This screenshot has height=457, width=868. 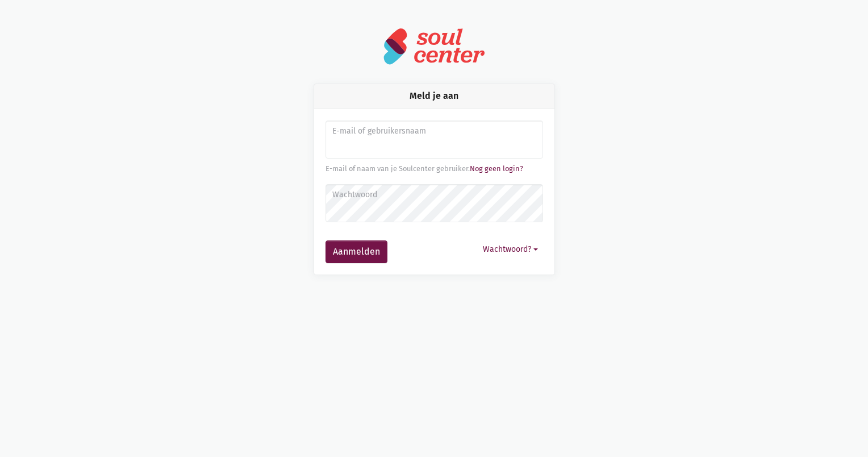 I want to click on a: Nog geen login?, so click(x=496, y=169).